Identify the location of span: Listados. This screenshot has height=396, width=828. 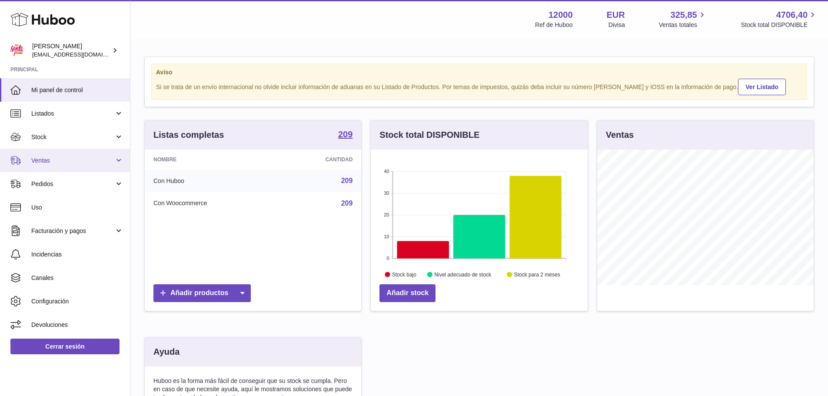
(73, 113).